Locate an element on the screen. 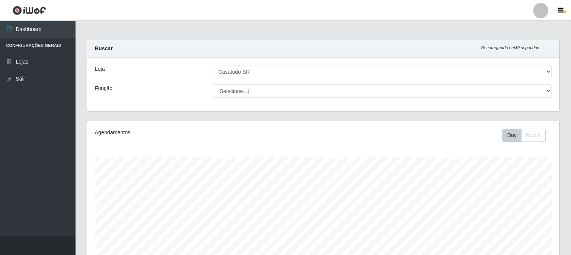 The image size is (571, 255). i: Recarregando em 30 segundos... is located at coordinates (512, 48).